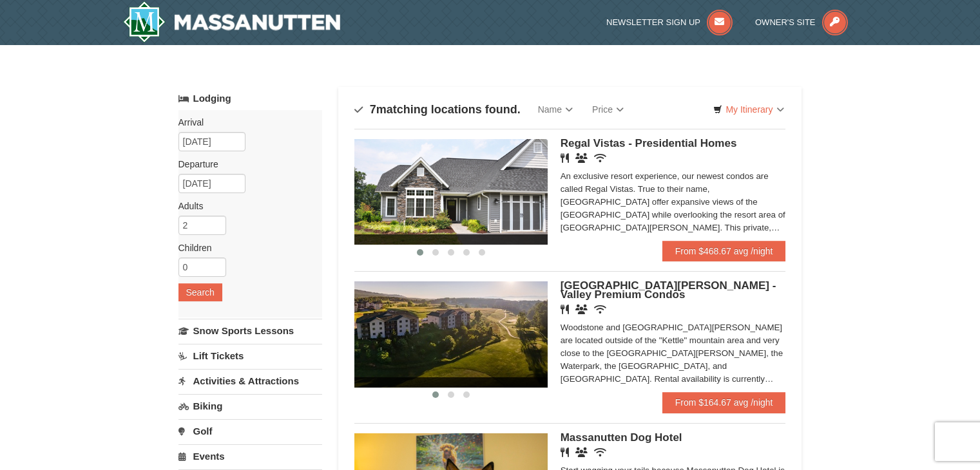  I want to click on div: An exclusive resort experience, our newest condos are called Regal Vistas. True to their name, [G..., so click(673, 202).